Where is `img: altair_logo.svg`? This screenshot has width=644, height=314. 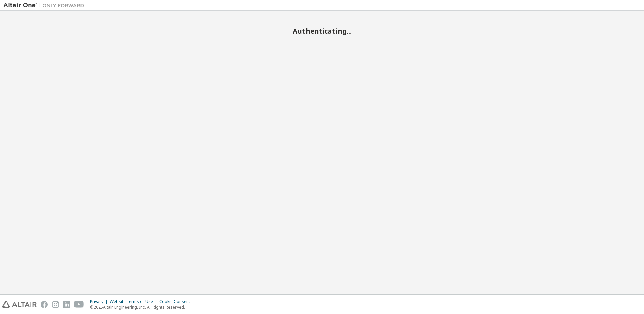 img: altair_logo.svg is located at coordinates (19, 304).